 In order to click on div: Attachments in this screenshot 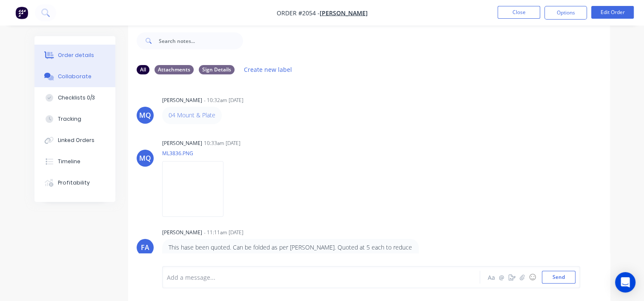, I will do `click(174, 70)`.